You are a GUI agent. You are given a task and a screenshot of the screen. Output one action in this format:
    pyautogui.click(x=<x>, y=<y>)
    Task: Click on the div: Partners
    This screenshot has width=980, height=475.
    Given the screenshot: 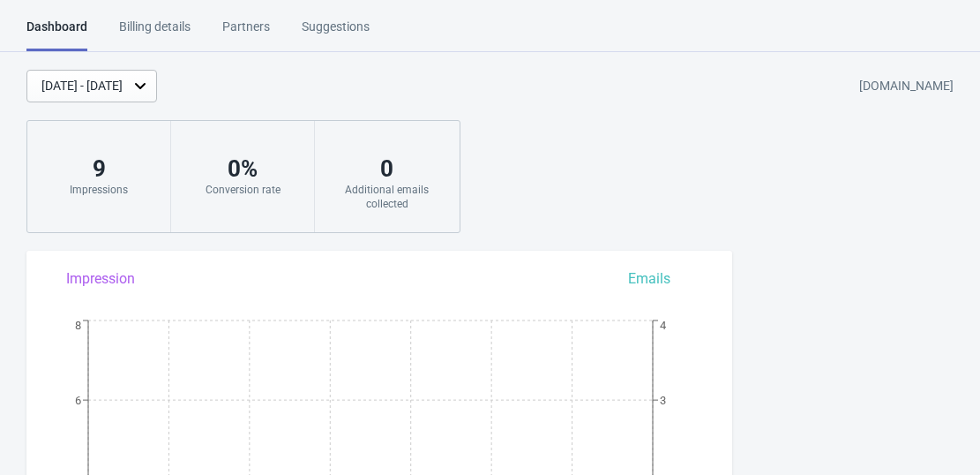 What is the action you would take?
    pyautogui.click(x=246, y=33)
    